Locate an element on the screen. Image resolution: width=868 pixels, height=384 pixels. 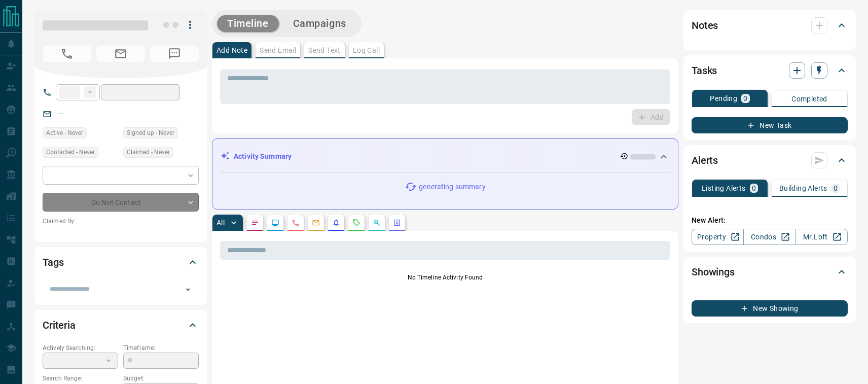
h2: Showings is located at coordinates (713, 272).